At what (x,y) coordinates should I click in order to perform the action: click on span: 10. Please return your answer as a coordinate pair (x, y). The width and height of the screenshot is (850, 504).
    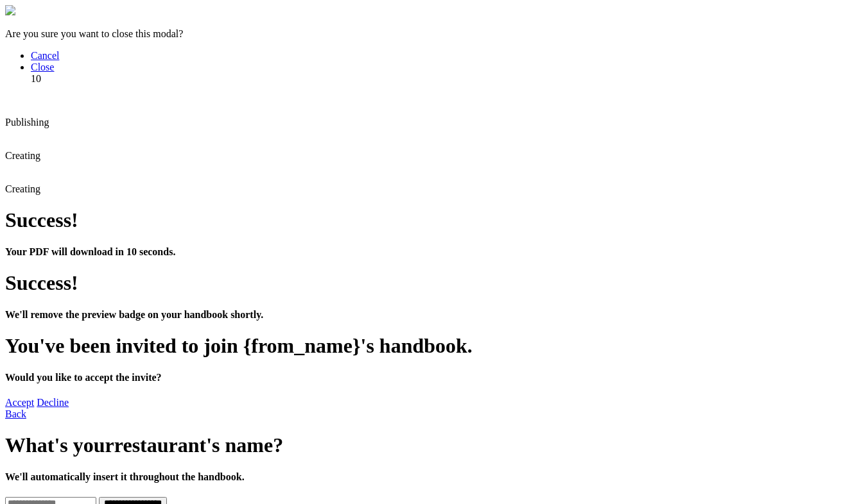
    Looking at the image, I should click on (36, 78).